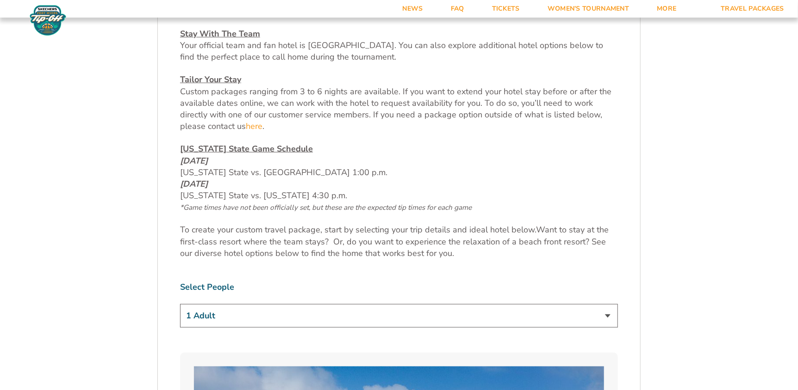 Image resolution: width=798 pixels, height=390 pixels. What do you see at coordinates (220, 34) in the screenshot?
I see `u: Stay With The Team` at bounding box center [220, 34].